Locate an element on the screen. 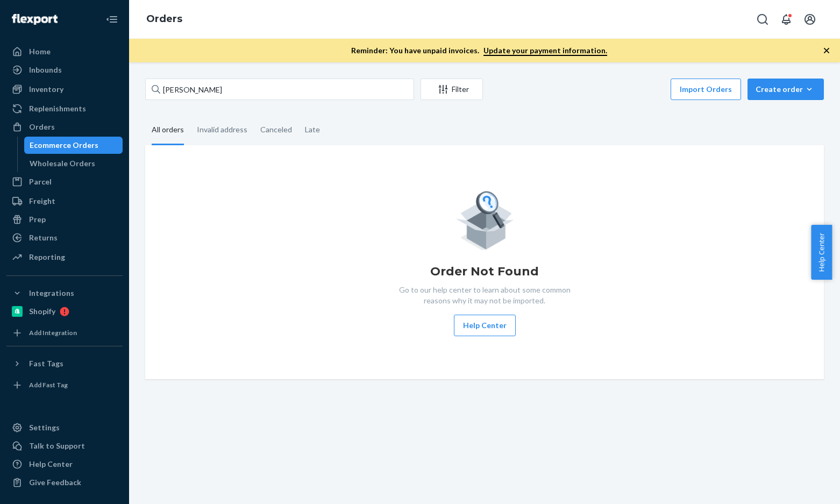  div: Freight is located at coordinates (42, 201).